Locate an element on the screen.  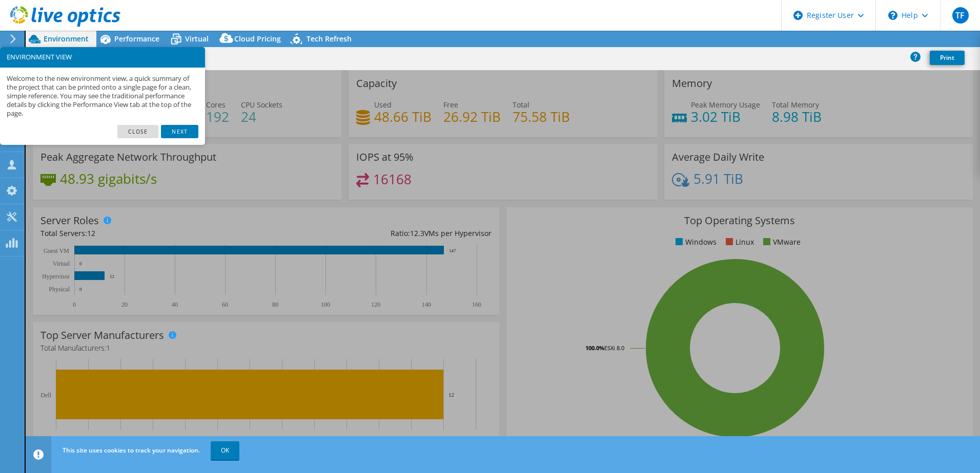
span: TF is located at coordinates (960, 15).